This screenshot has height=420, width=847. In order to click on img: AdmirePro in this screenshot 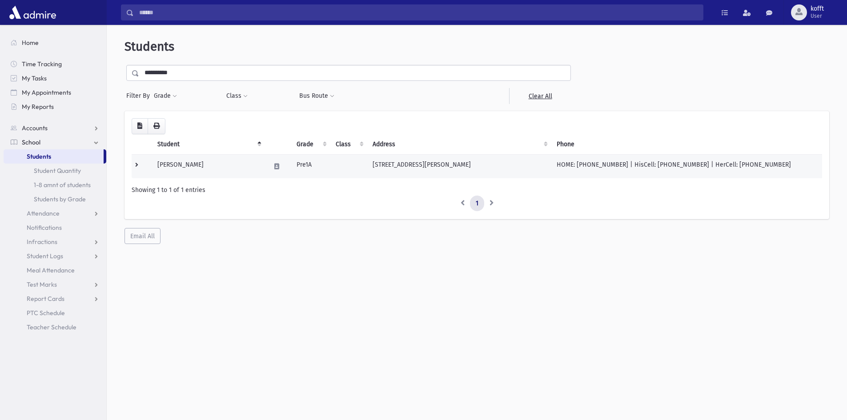, I will do `click(32, 12)`.